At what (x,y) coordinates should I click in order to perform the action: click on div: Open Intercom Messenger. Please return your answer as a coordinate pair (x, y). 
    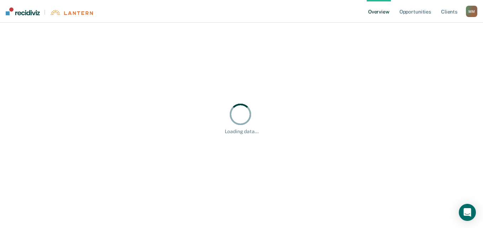
    Looking at the image, I should click on (467, 213).